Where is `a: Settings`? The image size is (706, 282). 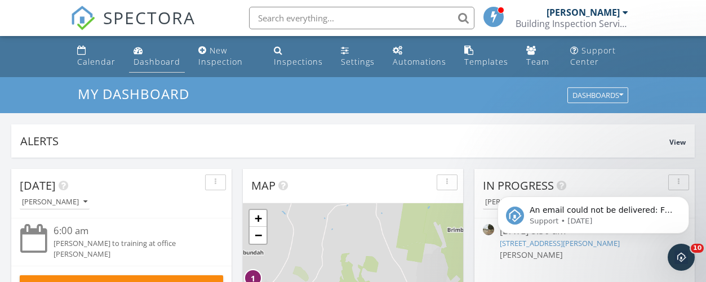
a: Settings is located at coordinates (358, 56).